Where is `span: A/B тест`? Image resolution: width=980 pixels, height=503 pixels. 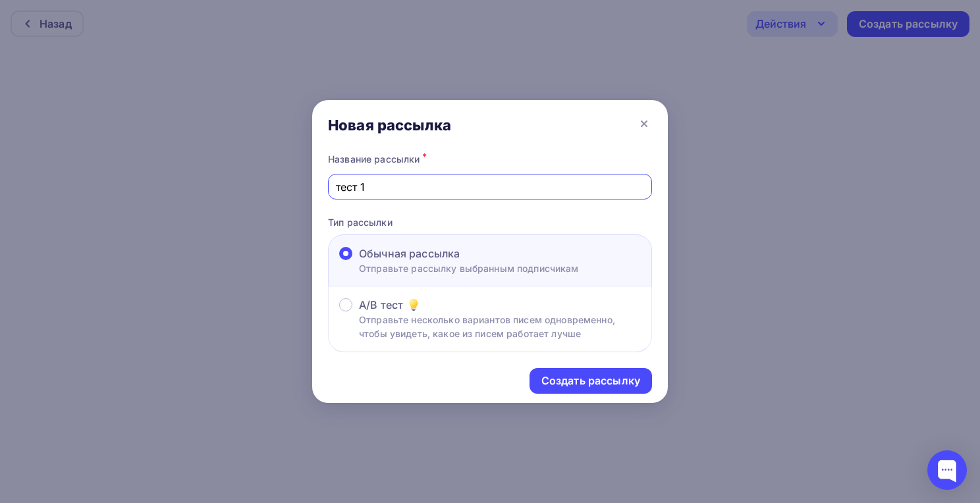 span: A/B тест is located at coordinates (381, 305).